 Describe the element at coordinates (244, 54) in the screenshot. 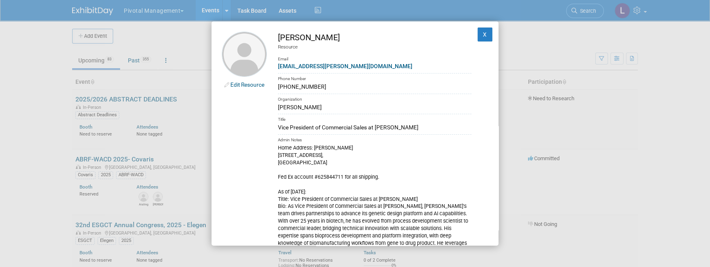

I see `img: Imroz Ghangas` at that location.